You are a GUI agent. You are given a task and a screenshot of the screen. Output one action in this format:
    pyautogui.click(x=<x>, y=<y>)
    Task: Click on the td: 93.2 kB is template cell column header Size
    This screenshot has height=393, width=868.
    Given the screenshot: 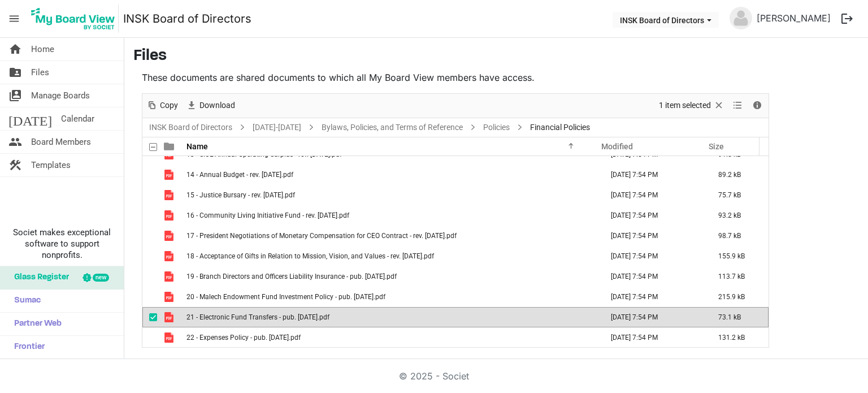 What is the action you would take?
    pyautogui.click(x=737, y=216)
    